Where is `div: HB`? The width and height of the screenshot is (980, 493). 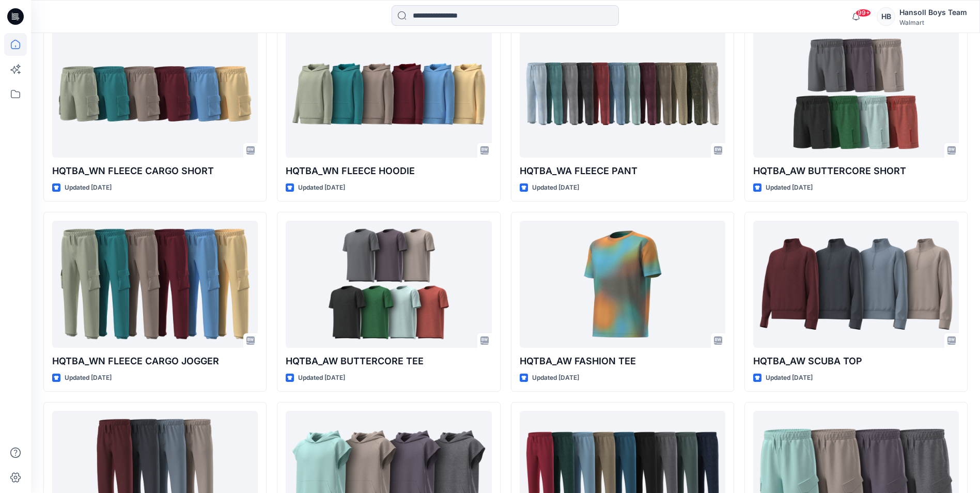
div: HB is located at coordinates (886, 16).